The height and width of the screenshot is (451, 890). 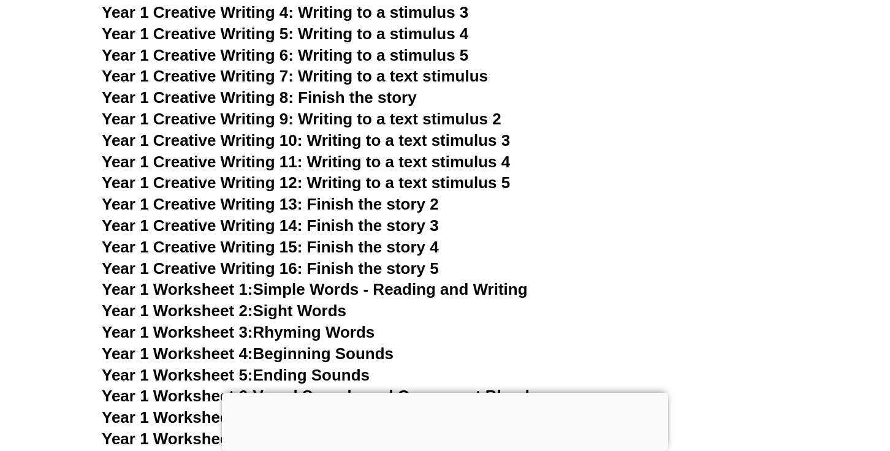 What do you see at coordinates (306, 183) in the screenshot?
I see `span: Year 1 Creative Writing 12: Writing to a text stimulus 5` at bounding box center [306, 183].